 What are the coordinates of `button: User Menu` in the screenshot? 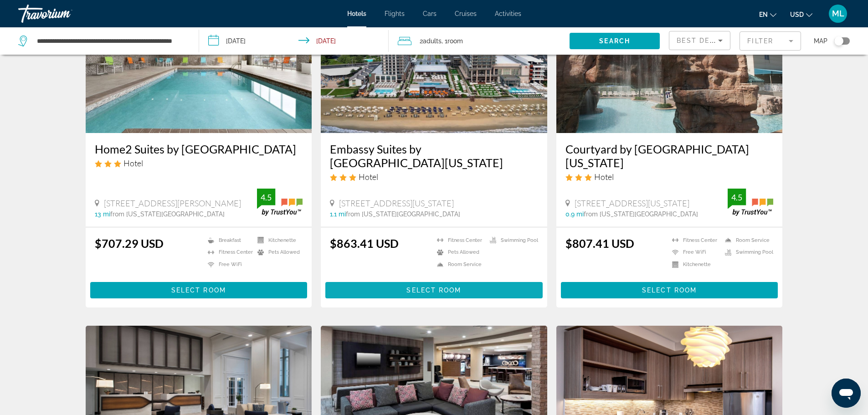 It's located at (838, 14).